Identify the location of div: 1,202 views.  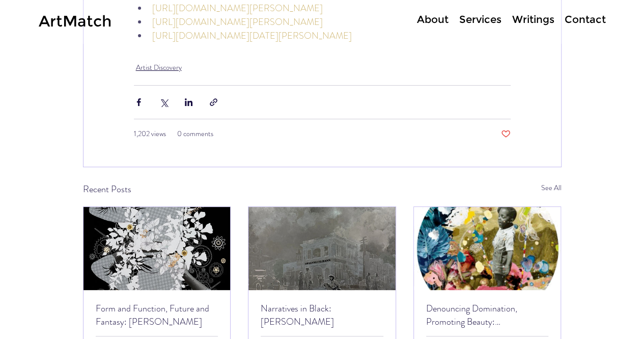
(150, 134).